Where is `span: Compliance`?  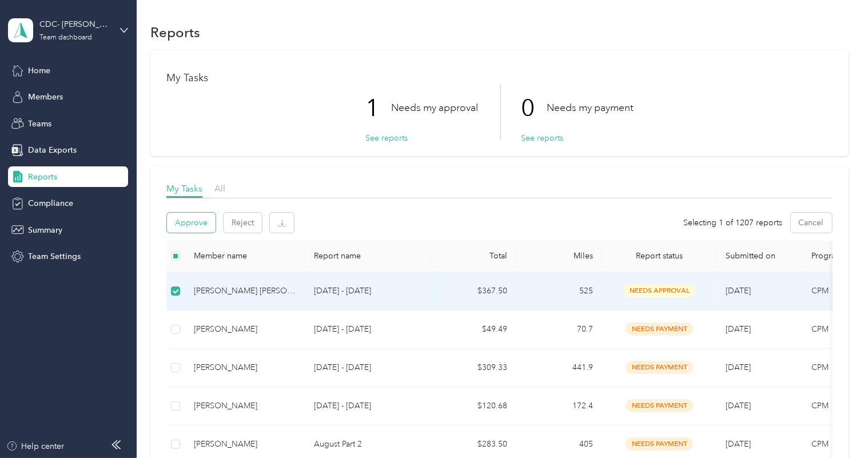
span: Compliance is located at coordinates (50, 203).